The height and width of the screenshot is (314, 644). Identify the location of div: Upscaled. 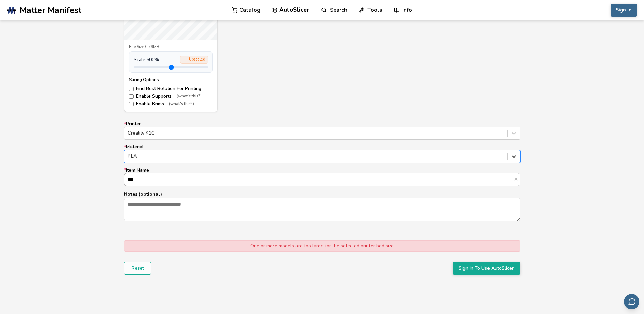
(194, 60).